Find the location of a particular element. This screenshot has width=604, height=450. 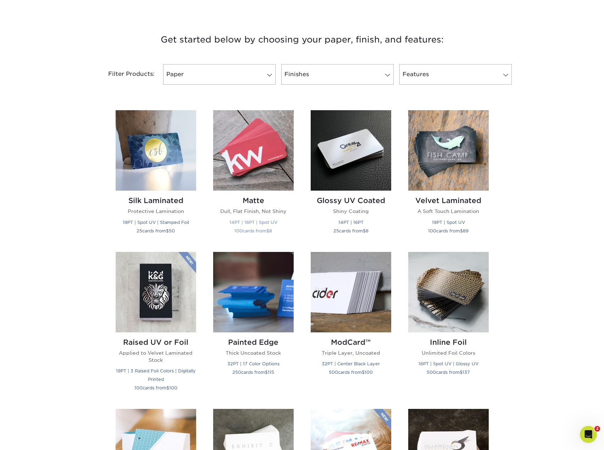

a: Velvet Laminated Business Cards Velvet Laminated A Soft Touch Lamination 19PT | Spot UV 100cards ... is located at coordinates (448, 176).